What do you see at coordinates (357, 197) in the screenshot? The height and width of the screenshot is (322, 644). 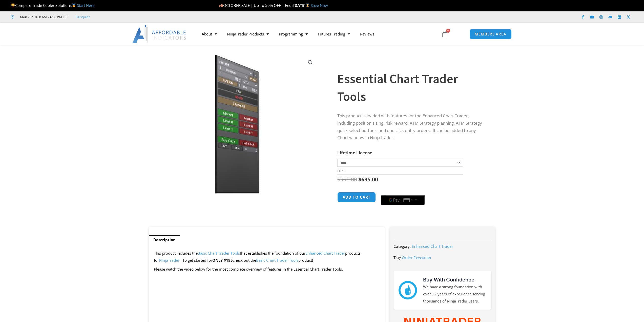 I see `button: Add to cart` at bounding box center [357, 197].